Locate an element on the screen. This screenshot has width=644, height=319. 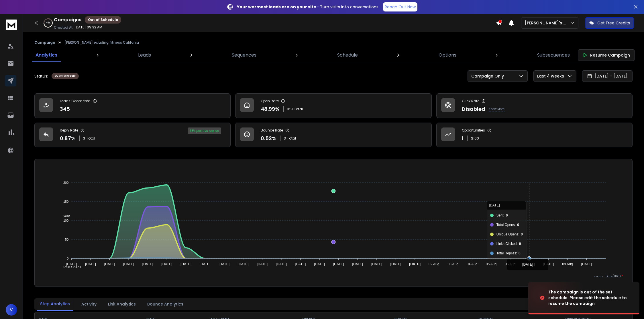
a: Leads Contacted345 is located at coordinates (133, 105).